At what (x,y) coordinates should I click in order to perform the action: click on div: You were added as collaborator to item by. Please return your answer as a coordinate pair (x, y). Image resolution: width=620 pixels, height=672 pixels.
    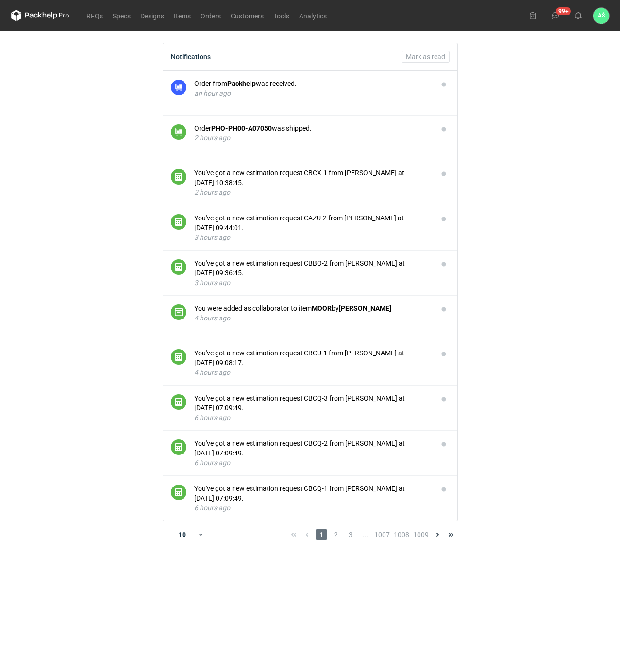
    Looking at the image, I should click on (312, 308).